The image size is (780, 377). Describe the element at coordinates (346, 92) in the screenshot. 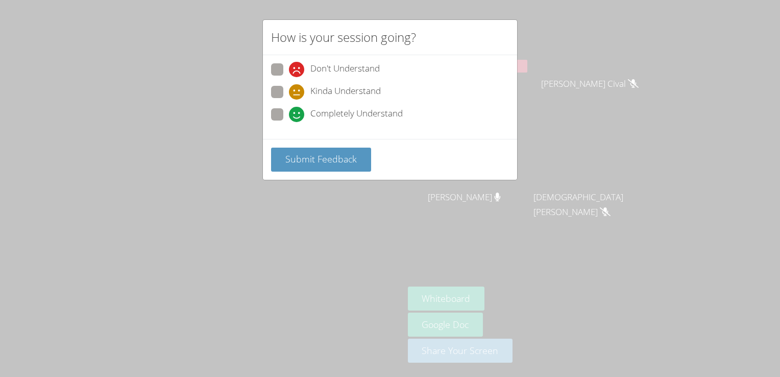

I see `span: Kinda Understand` at that location.